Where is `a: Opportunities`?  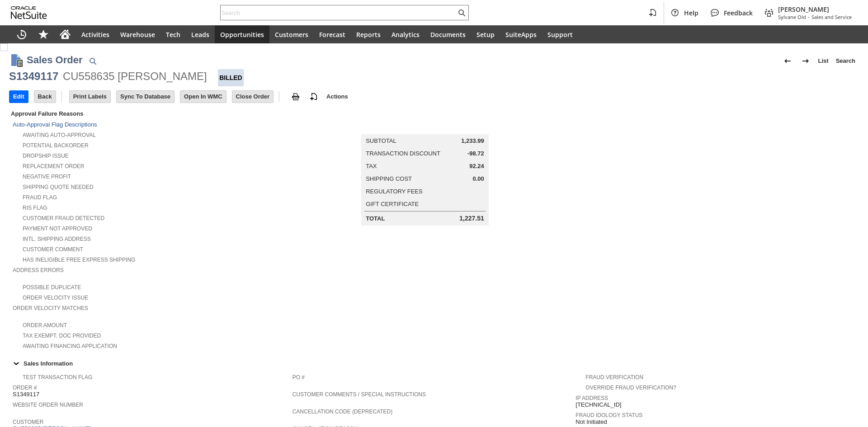
a: Opportunities is located at coordinates (241, 34).